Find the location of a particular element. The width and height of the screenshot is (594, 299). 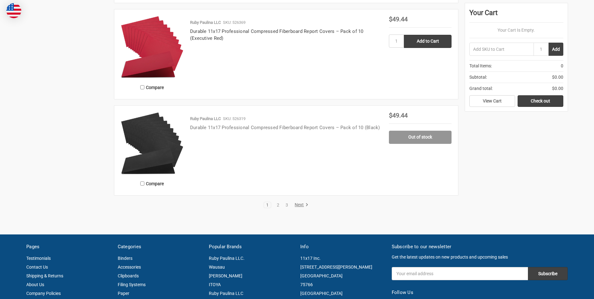

a: 11" x17" Premium Fiberboard Report Protection | Metal Fastener Securing System | Sophisticated Pa... is located at coordinates (152, 143).